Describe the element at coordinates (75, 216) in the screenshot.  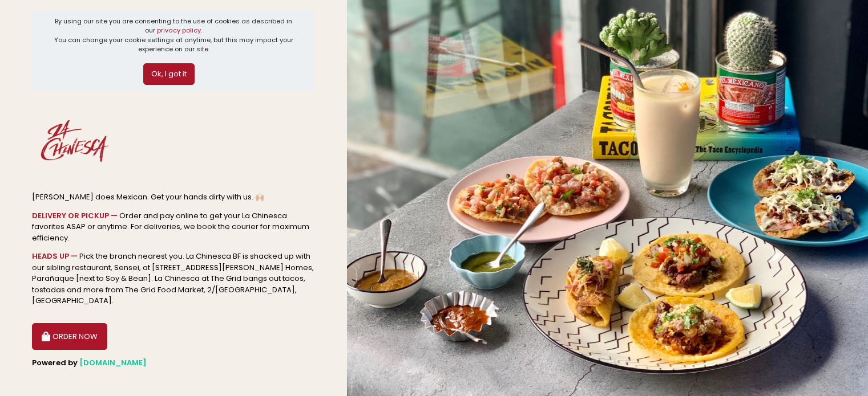
I see `b: DELIVERY OR PICKUP —` at that location.